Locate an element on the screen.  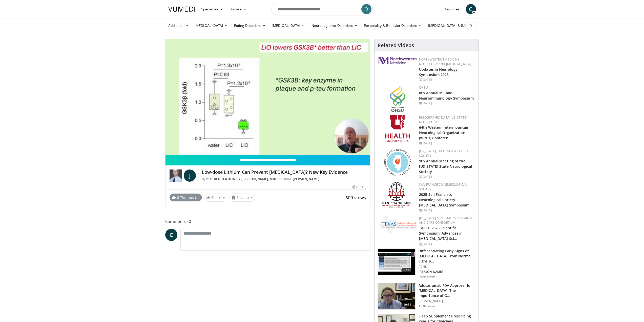
p: ACHL is located at coordinates (447, 267).